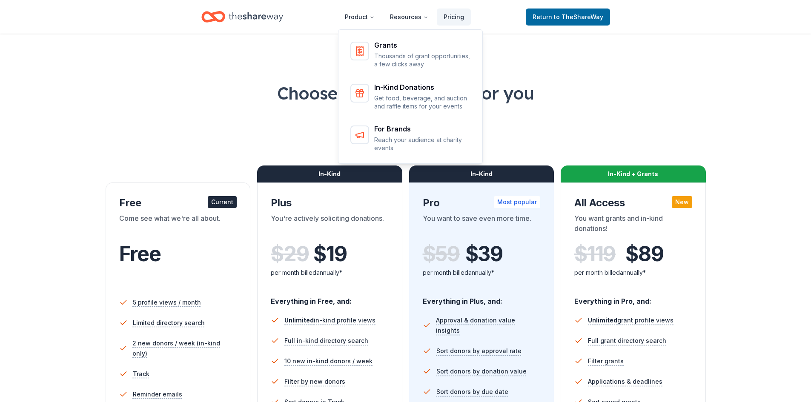 The height and width of the screenshot is (402, 811). Describe the element at coordinates (633, 298) in the screenshot. I see `div: Everything in Pro, and:` at that location.